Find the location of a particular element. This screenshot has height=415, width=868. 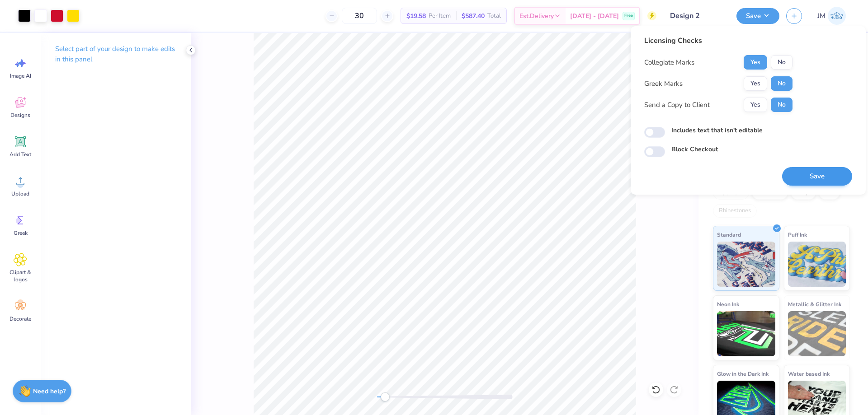

span: Designs is located at coordinates (20, 115).